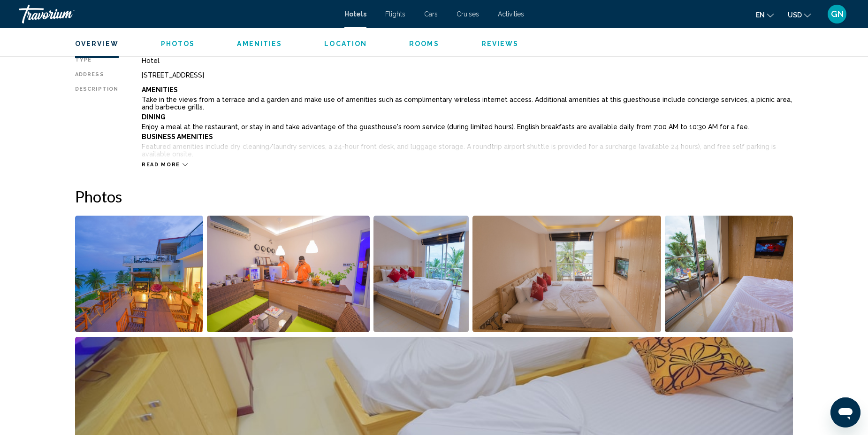 The height and width of the screenshot is (435, 868). I want to click on span: GN, so click(838, 14).